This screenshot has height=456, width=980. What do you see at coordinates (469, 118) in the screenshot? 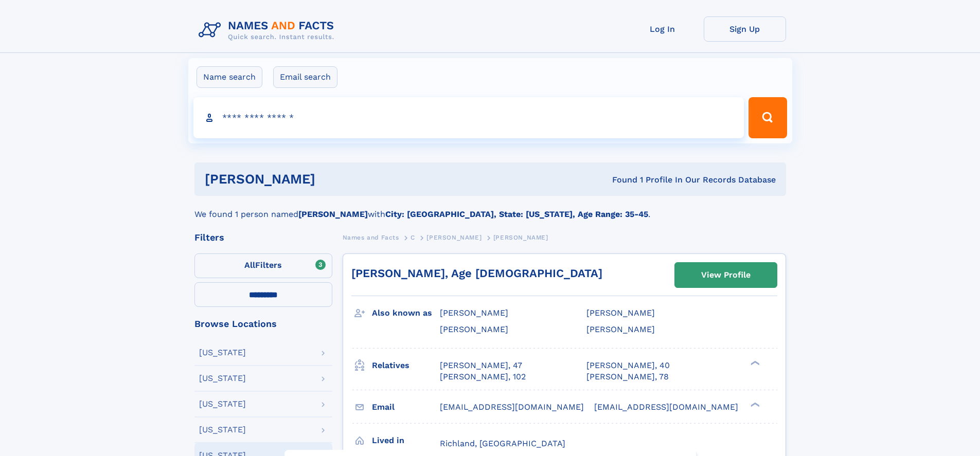
I see `input: search input` at bounding box center [469, 118].